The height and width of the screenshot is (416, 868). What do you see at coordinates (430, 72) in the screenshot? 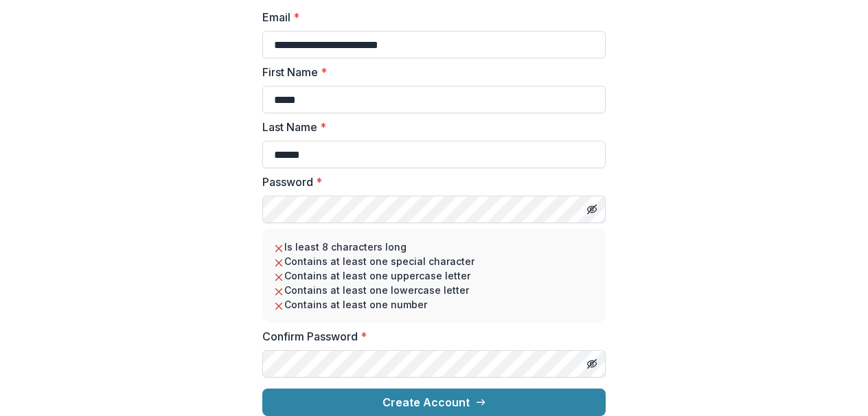
I see `label: First Name` at bounding box center [430, 72].